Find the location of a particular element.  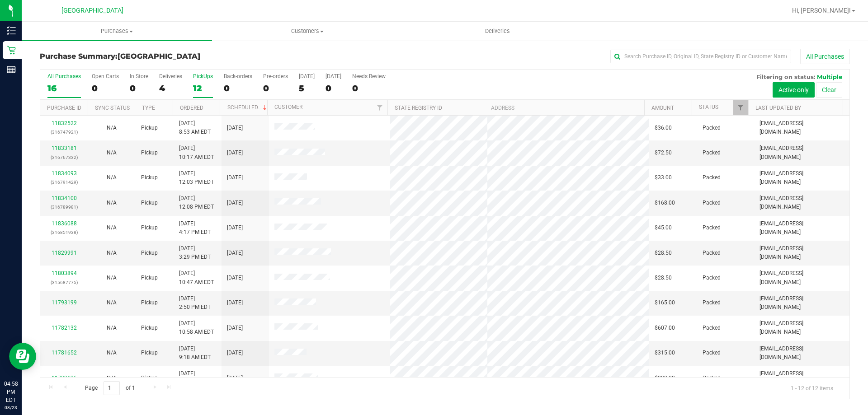

p: (315687775) is located at coordinates (64, 283).